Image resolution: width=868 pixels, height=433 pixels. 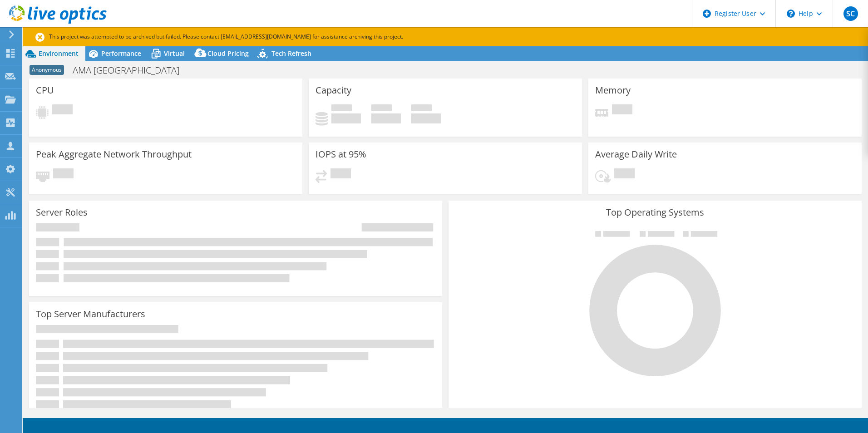 I want to click on h3: Server Roles, so click(x=62, y=212).